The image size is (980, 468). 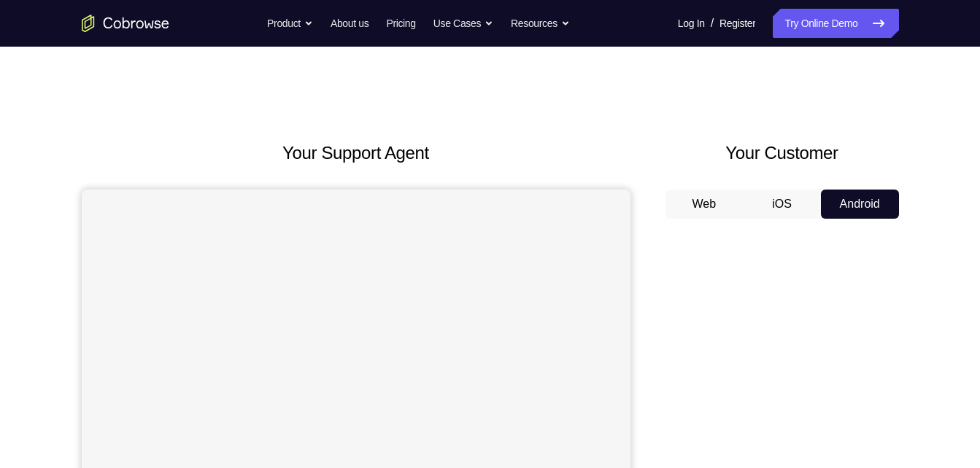 What do you see at coordinates (782, 153) in the screenshot?
I see `h2: Your Customer` at bounding box center [782, 153].